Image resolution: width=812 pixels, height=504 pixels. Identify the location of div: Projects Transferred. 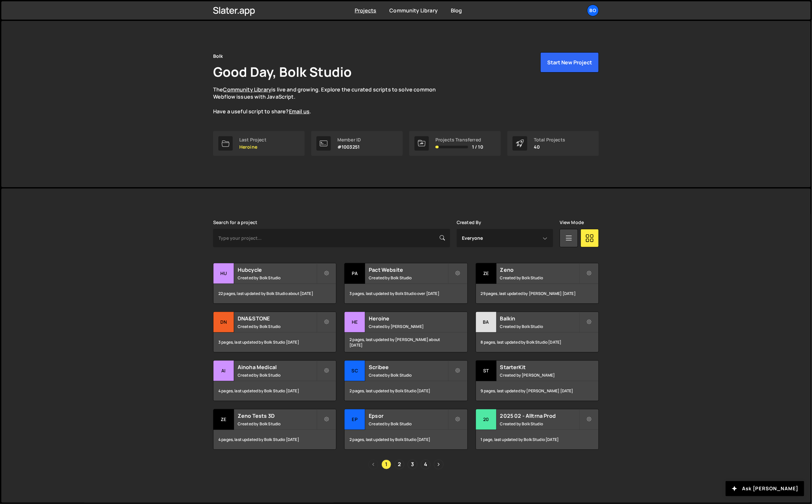
(459, 140).